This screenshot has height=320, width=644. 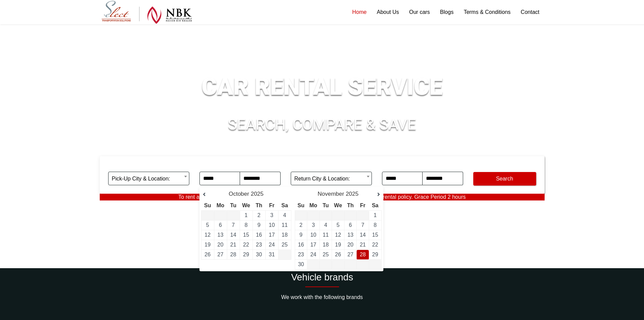 I want to click on p: To rent a vehicle, customers must be at least 21 years of age, in accordance with our rental poli..., so click(x=322, y=197).